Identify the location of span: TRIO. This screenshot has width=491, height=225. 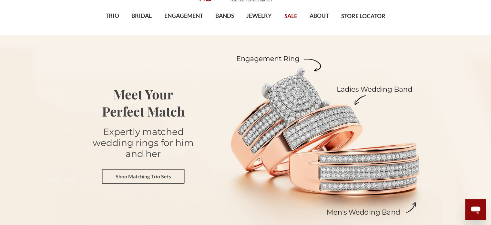
(112, 16).